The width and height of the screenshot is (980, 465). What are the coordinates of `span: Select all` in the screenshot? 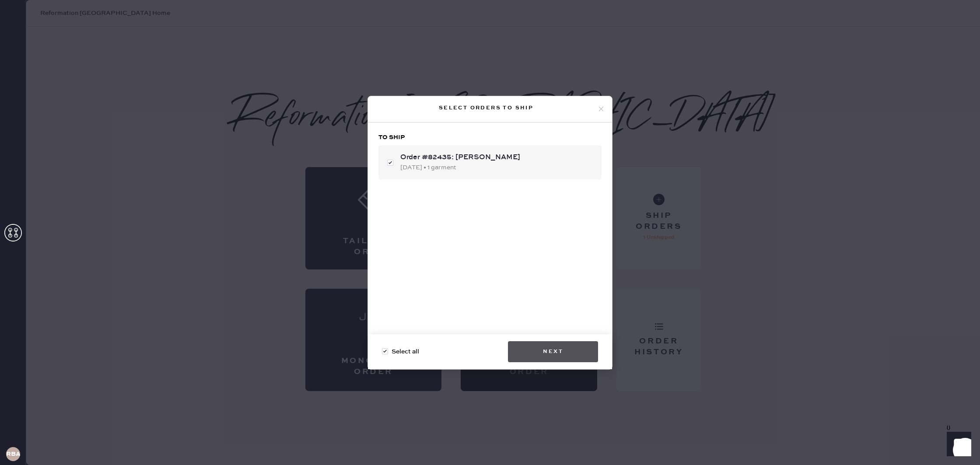 It's located at (405, 352).